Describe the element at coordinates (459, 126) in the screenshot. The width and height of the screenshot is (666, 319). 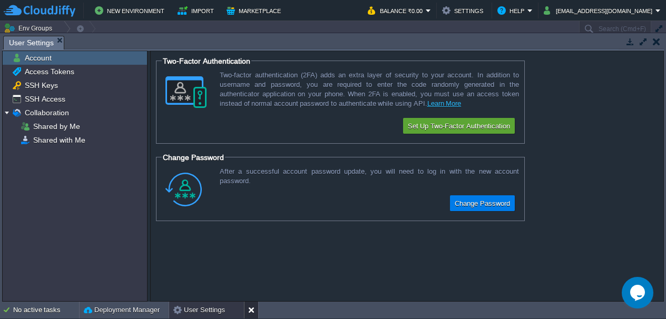
I see `button: Set Up Two-Factor Authentication` at that location.